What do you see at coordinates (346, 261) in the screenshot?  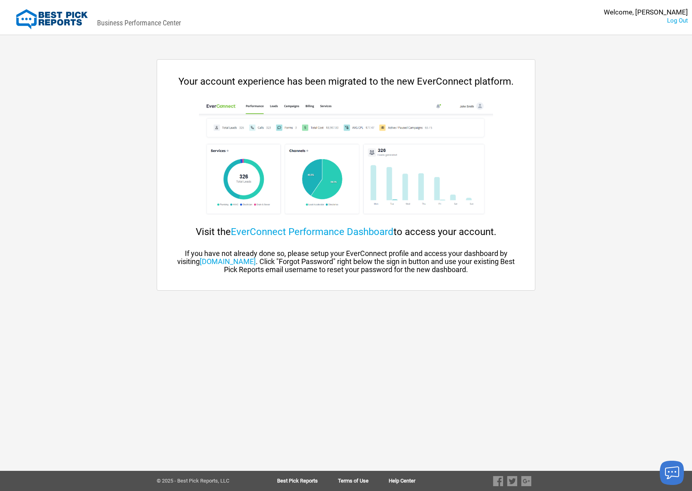 I see `div: If you have not already done so, please setup your EverConnect profile and access your dashboard ...` at bounding box center [346, 261].